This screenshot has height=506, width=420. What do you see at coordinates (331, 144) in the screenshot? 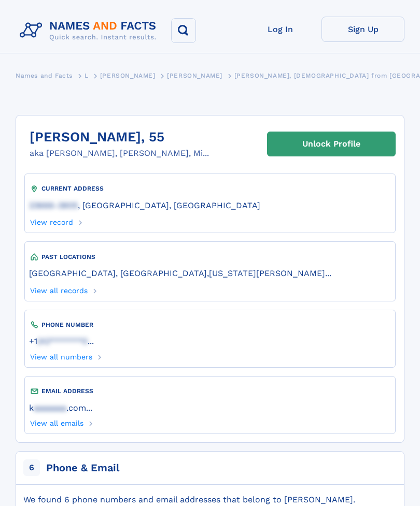
I see `div: Unlock Profile` at bounding box center [331, 144].